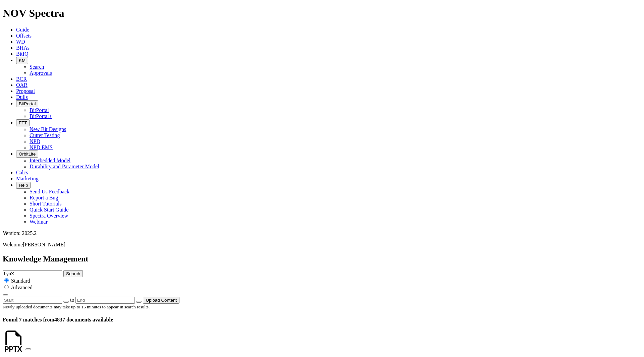 This screenshot has width=644, height=357. I want to click on span: Help, so click(23, 185).